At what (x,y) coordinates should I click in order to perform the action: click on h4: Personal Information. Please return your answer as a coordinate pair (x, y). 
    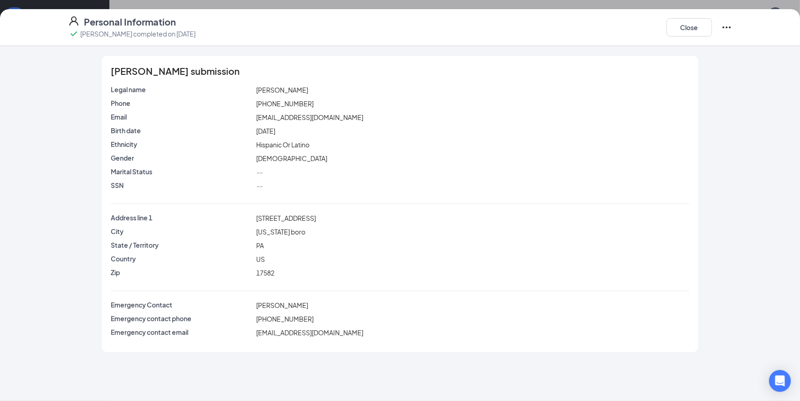
    Looking at the image, I should click on (130, 22).